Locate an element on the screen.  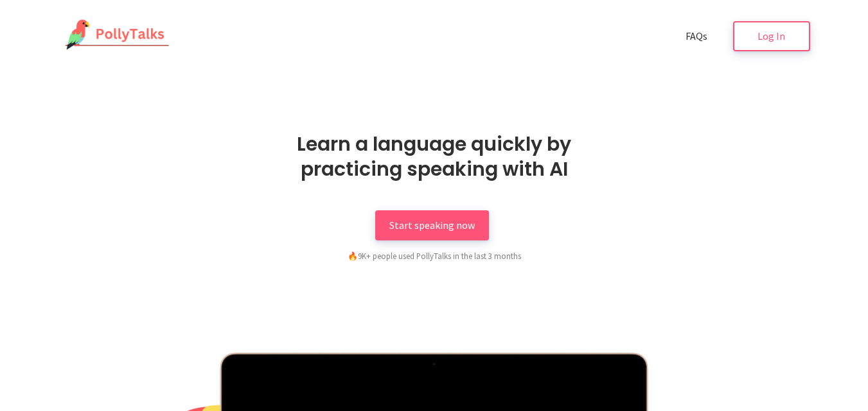
span: FAQs is located at coordinates (697, 36).